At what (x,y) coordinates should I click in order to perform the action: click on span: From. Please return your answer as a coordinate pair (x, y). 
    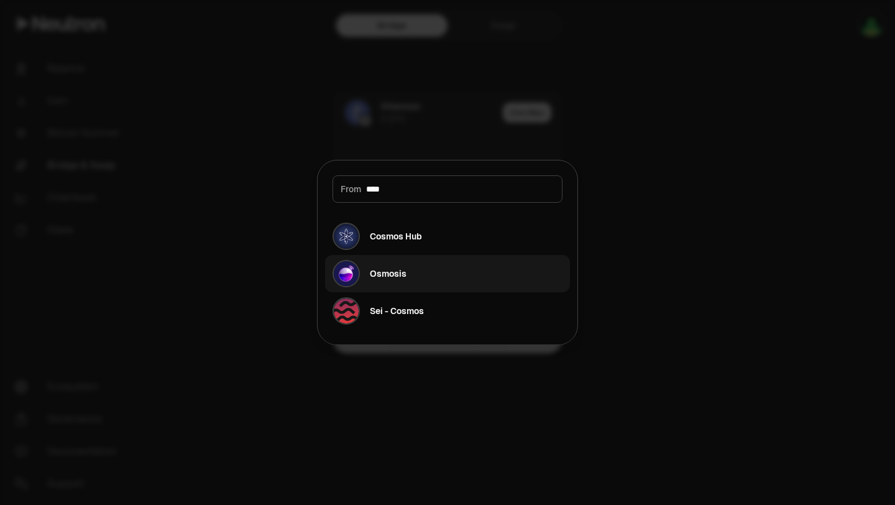
    Looking at the image, I should click on (350, 189).